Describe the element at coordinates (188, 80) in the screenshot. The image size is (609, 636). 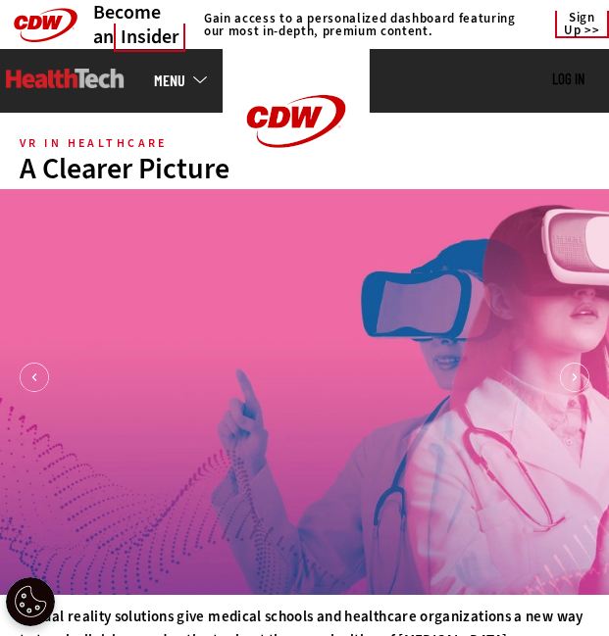
I see `a: mobile-menu` at that location.